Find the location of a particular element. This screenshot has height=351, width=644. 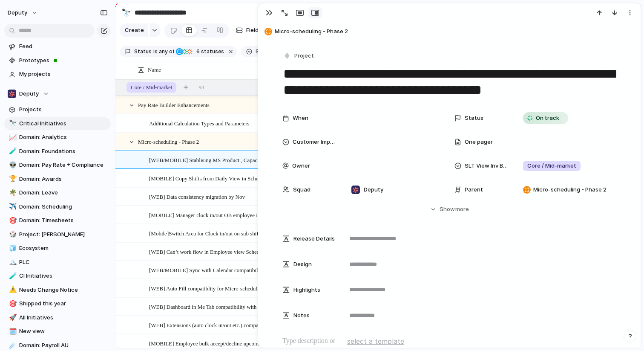

span: Domain: Foundations is located at coordinates (64, 151).